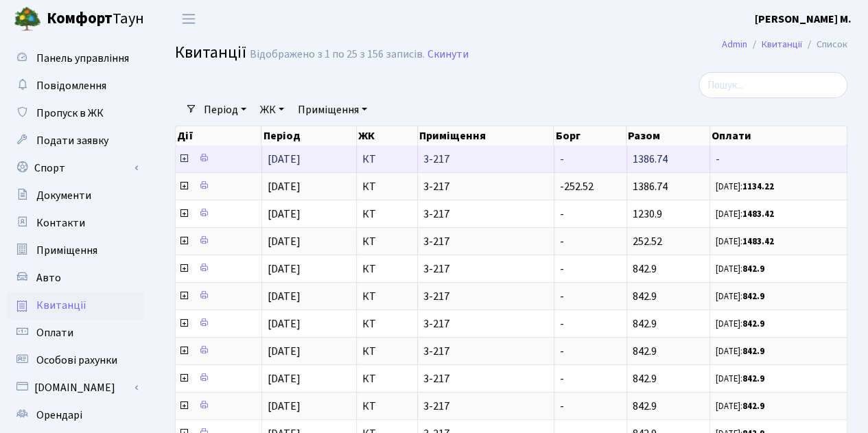 The width and height of the screenshot is (868, 433). I want to click on input: Пошук..., so click(772, 85).